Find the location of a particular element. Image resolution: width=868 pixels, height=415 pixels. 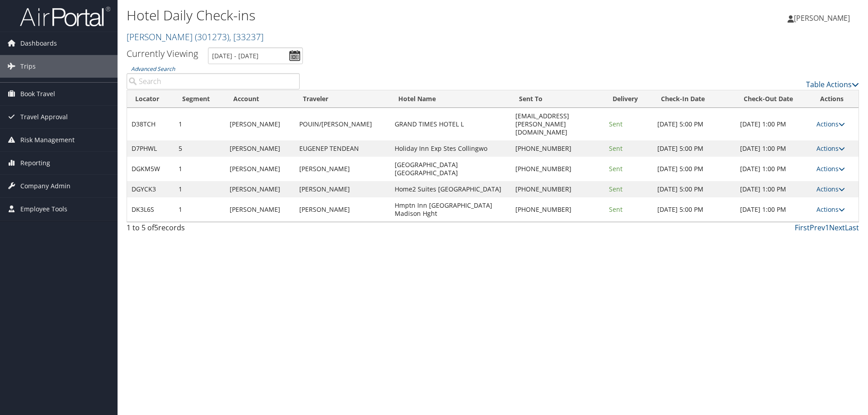

span: Employee Tools is located at coordinates (44, 209).